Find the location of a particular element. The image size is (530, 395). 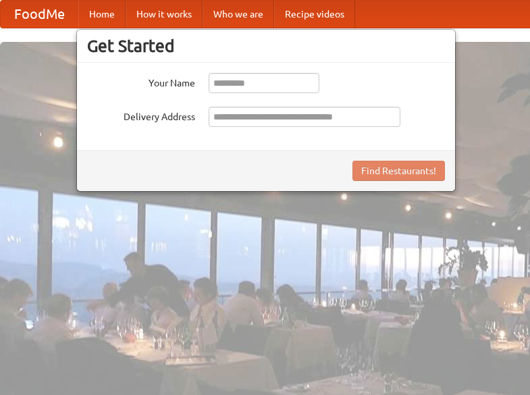

label: Delivery Address is located at coordinates (141, 115).